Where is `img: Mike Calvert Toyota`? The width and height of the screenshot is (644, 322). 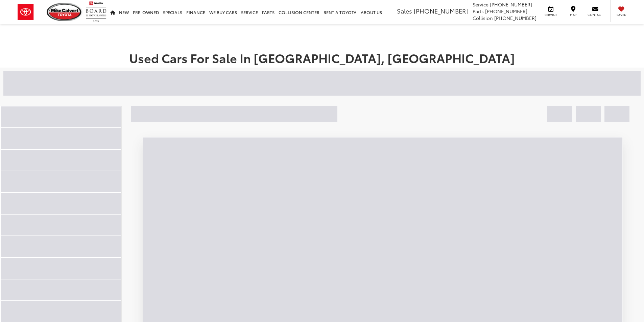 img: Mike Calvert Toyota is located at coordinates (65, 12).